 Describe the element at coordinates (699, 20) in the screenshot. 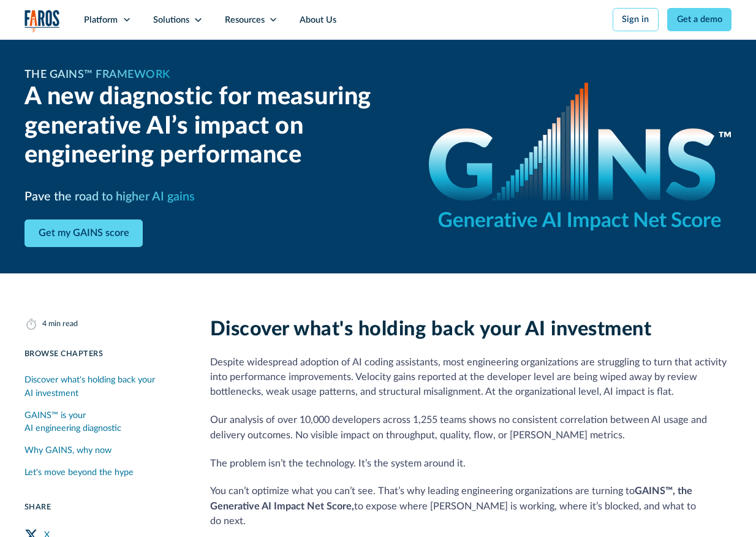

I see `a: Get a demo` at that location.